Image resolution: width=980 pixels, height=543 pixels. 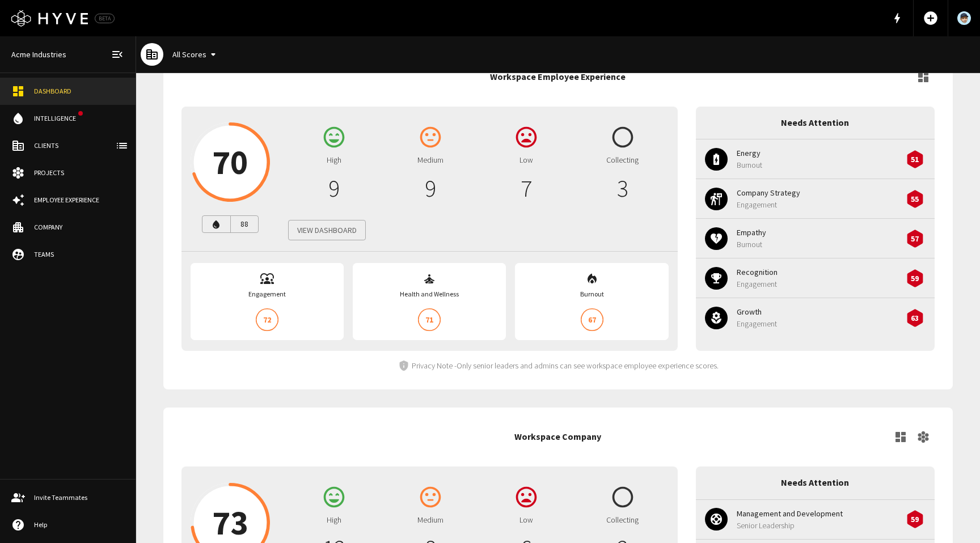 I want to click on span: Management and Development, so click(x=822, y=514).